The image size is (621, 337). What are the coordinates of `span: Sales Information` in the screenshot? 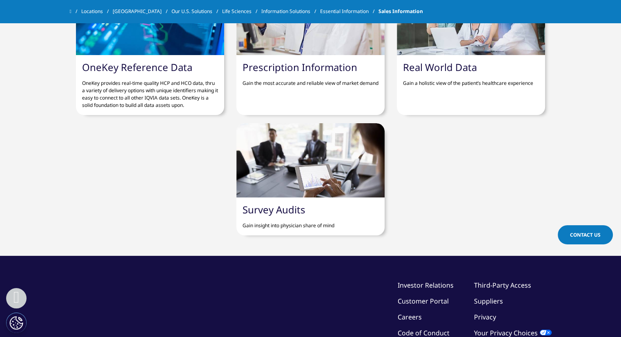 It's located at (400, 11).